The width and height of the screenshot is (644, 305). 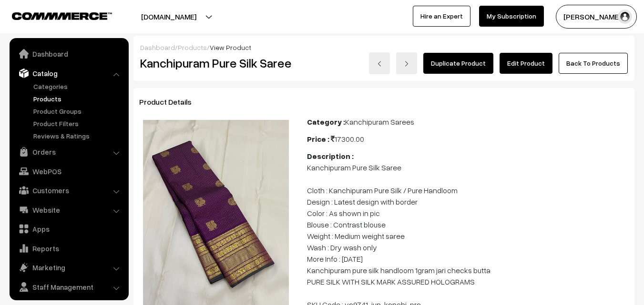 What do you see at coordinates (458, 63) in the screenshot?
I see `a: Duplicate Product` at bounding box center [458, 63].